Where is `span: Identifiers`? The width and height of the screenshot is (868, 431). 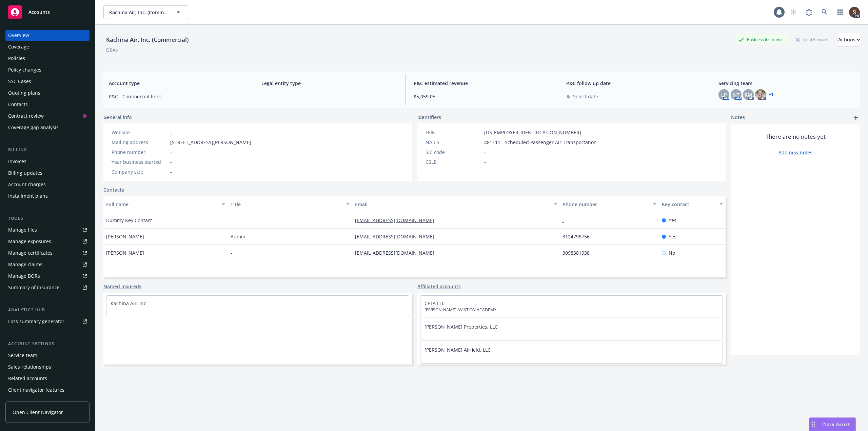
span: Identifiers is located at coordinates (429, 117).